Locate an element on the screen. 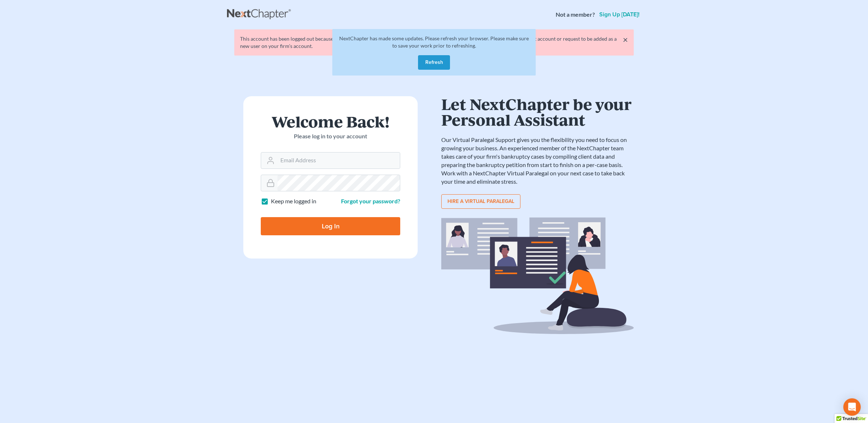  h1: Let NextChapter be your Personal Assistant is located at coordinates (538, 112).